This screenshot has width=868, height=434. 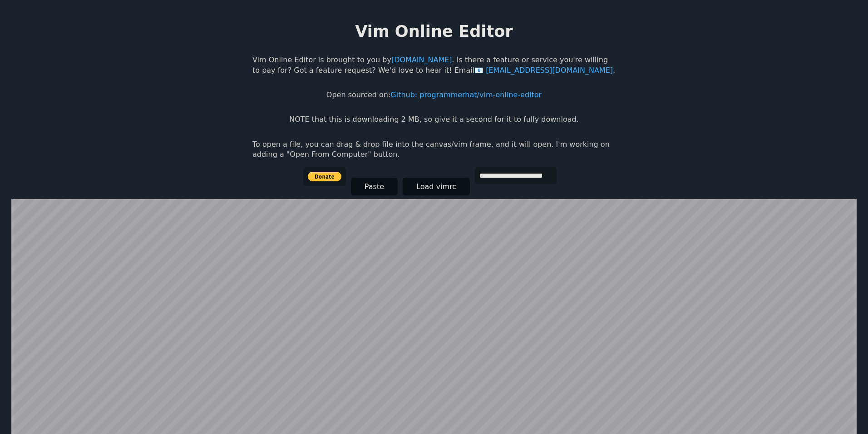 I want to click on button: Load vimrc, so click(x=436, y=186).